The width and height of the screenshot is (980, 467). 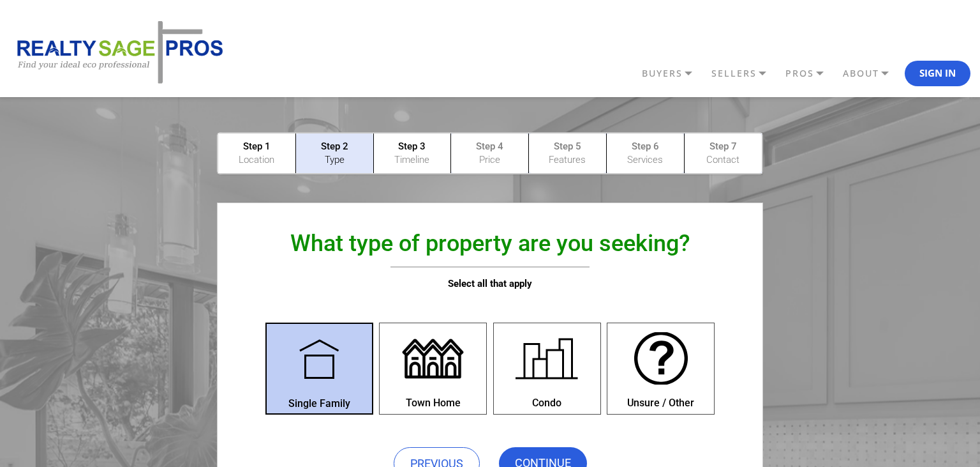 What do you see at coordinates (490, 243) in the screenshot?
I see `h1: What type of property are you seeking?` at bounding box center [490, 243].